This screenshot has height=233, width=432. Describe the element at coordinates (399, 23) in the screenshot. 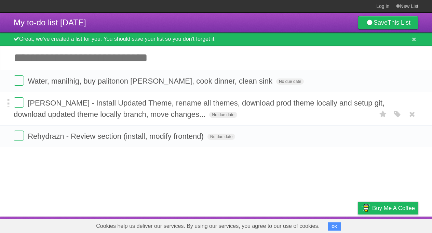

I see `b: This List` at that location.